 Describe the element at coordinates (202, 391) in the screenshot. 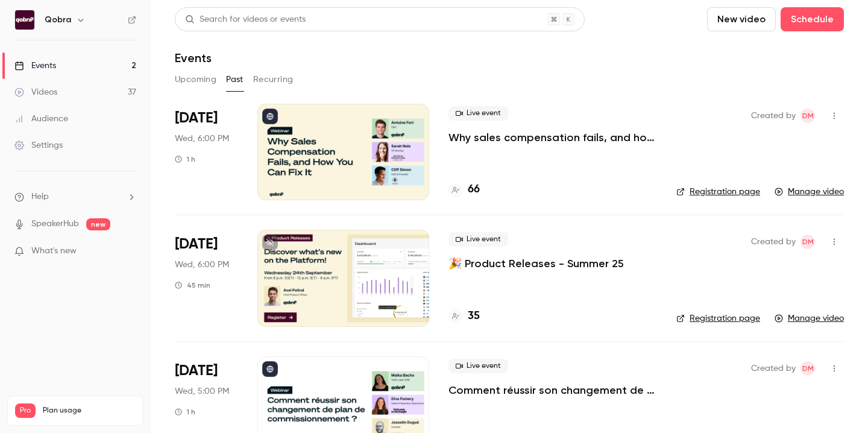

I see `span: Wed, 5:00 PM` at that location.